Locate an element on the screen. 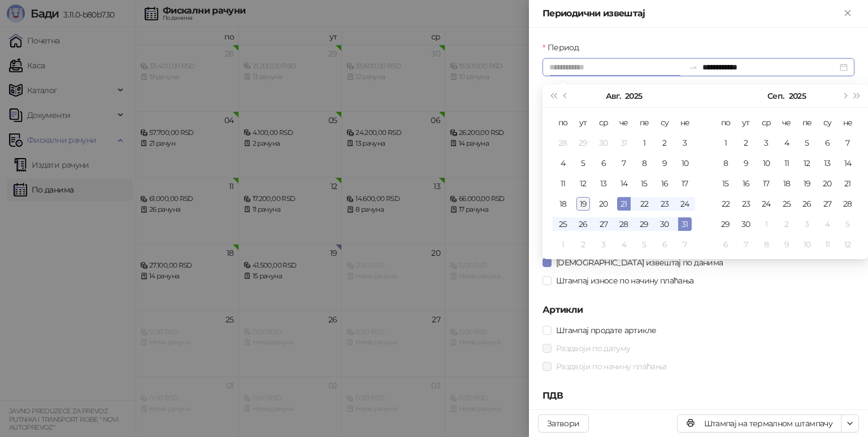 The height and width of the screenshot is (437, 868). div: 5 is located at coordinates (645, 244).